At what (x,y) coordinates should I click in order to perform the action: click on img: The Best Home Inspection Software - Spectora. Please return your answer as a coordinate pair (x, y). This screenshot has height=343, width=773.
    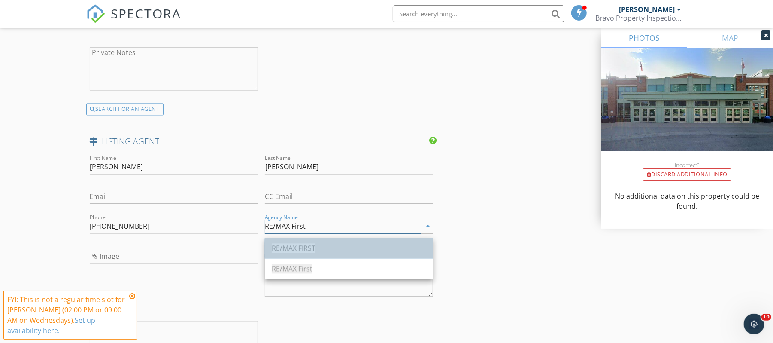
    Looking at the image, I should click on (96, 14).